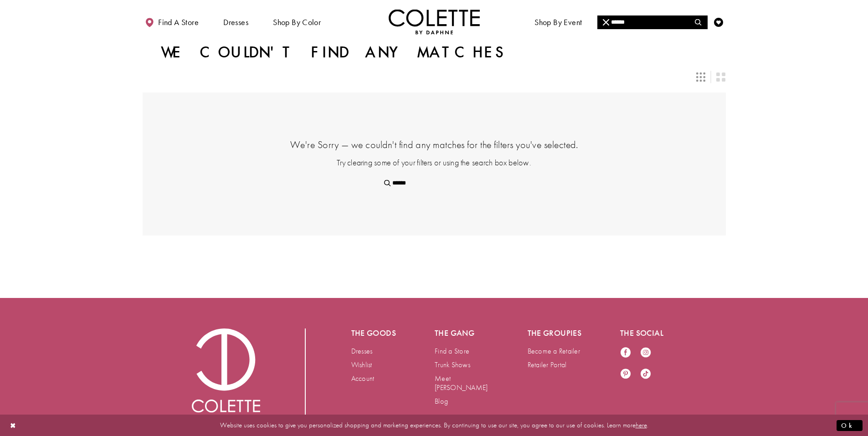 This screenshot has height=436, width=868. I want to click on a: Trunk Shows, so click(453, 364).